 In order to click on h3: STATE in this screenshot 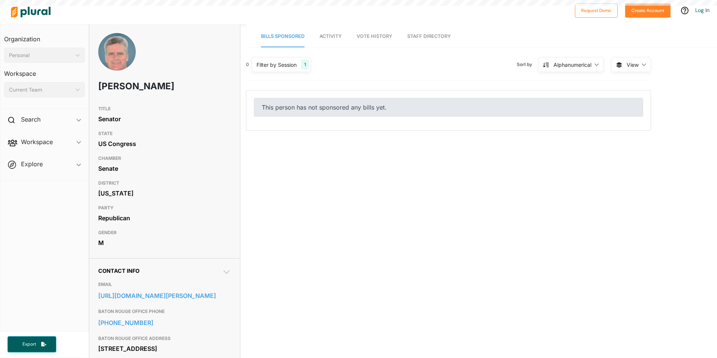, I will do `click(165, 134)`.